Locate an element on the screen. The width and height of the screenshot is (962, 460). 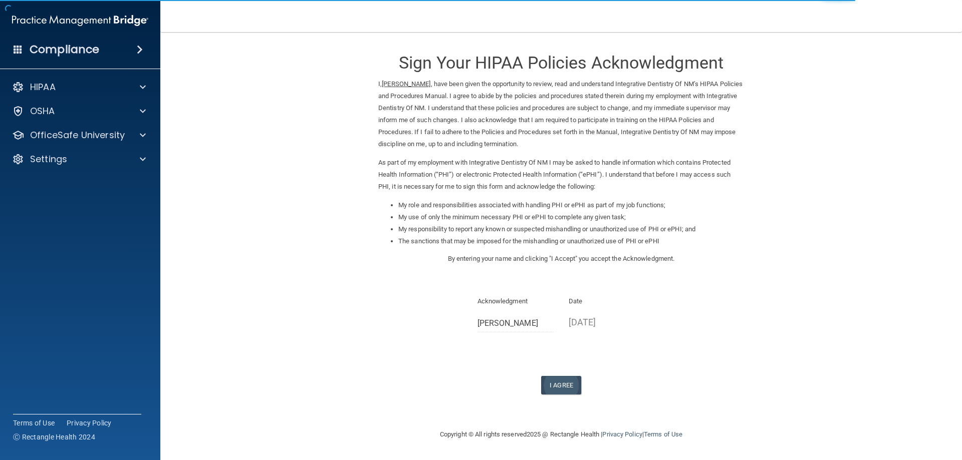
li: The sanctions that may be imposed for the mishandling or unauthorized use of PHI or ePHI is located at coordinates (571, 241).